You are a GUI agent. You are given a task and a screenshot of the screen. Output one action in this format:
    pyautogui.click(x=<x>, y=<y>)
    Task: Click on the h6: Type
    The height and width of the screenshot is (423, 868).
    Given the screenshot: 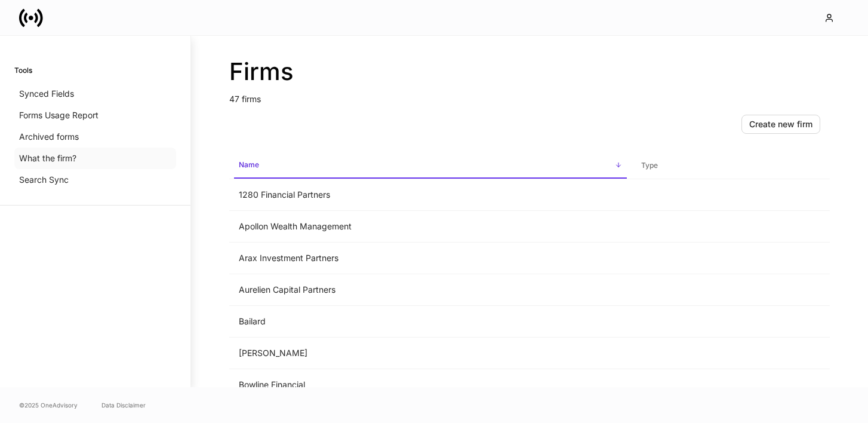 What is the action you would take?
    pyautogui.click(x=650, y=165)
    